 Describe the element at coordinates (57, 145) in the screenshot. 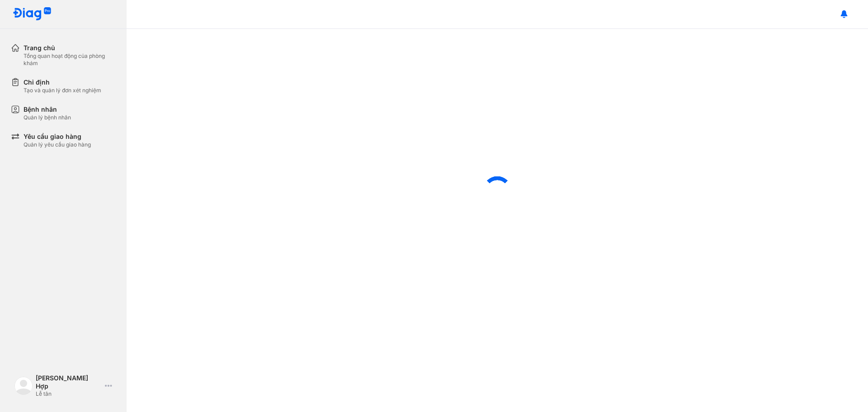

I see `div: Quản lý yêu cầu giao hàng` at that location.